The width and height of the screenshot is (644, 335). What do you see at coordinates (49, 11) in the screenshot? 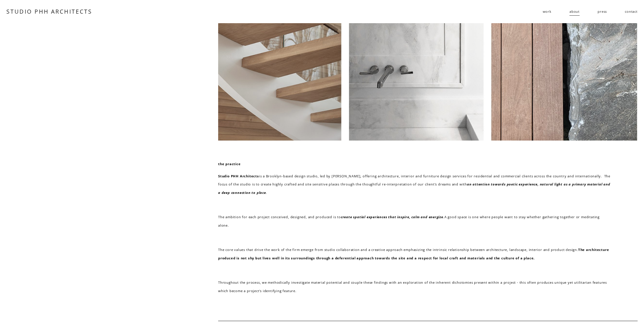
I see `a: STUDIO PHH ARCHITECTS` at bounding box center [49, 11].